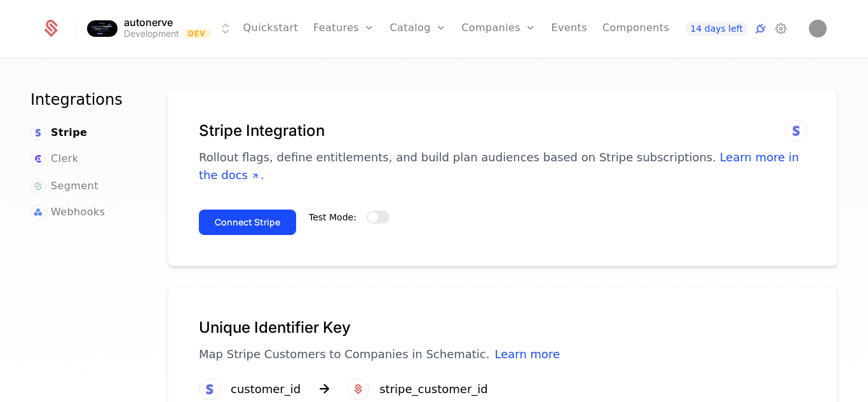  Describe the element at coordinates (333, 217) in the screenshot. I see `span: Test Mode:` at that location.